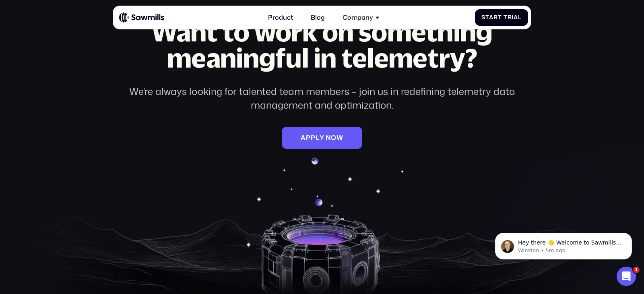 The image size is (644, 294). I want to click on div: We're always looking for talented team members – join us in redefining telemetry data management ..., so click(322, 98).